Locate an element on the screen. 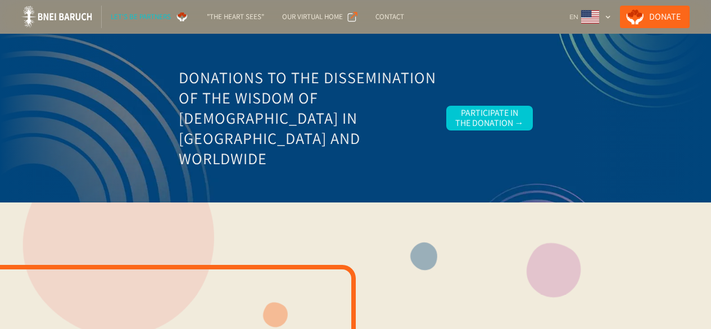 This screenshot has height=329, width=711. a: Donate is located at coordinates (655, 17).